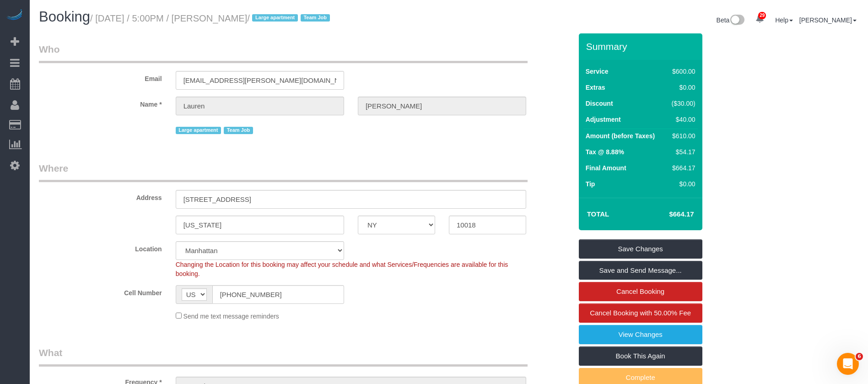 Image resolution: width=868 pixels, height=384 pixels. Describe the element at coordinates (100, 77) in the screenshot. I see `label: Email` at that location.